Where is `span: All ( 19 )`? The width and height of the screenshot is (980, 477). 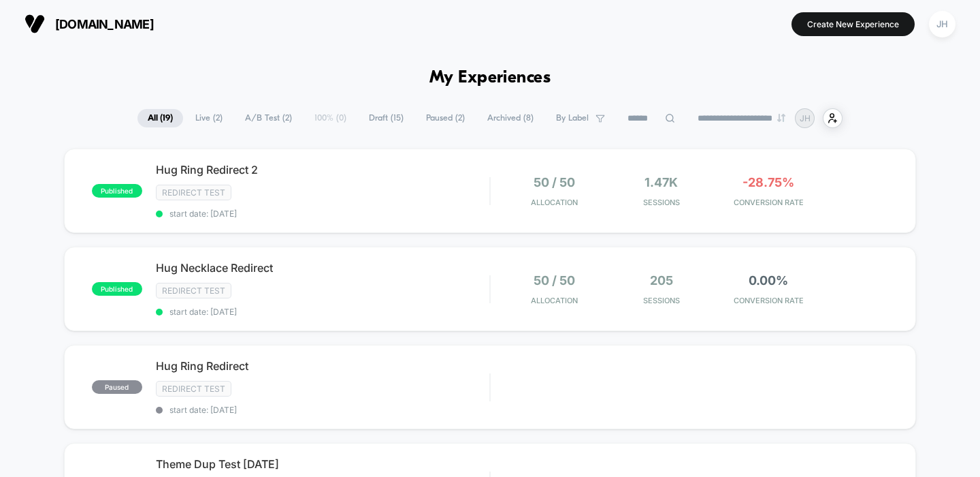 span: All ( 19 ) is located at coordinates (160, 118).